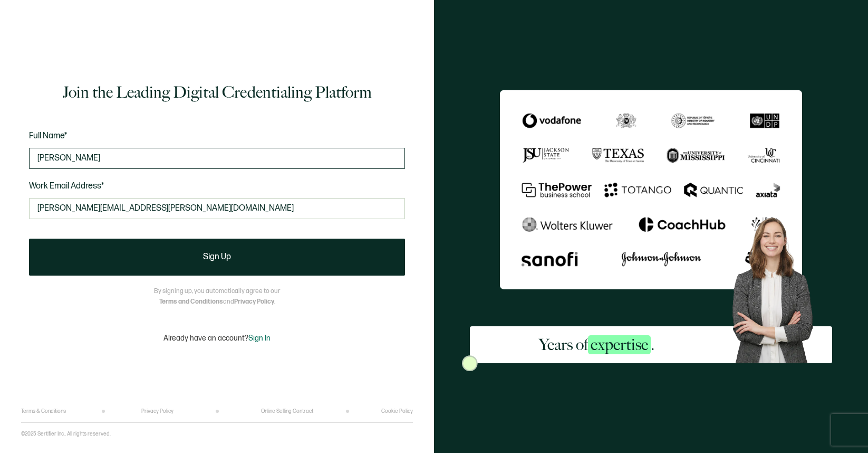 The height and width of the screenshot is (453, 868). I want to click on span: Work Email Address*, so click(67, 186).